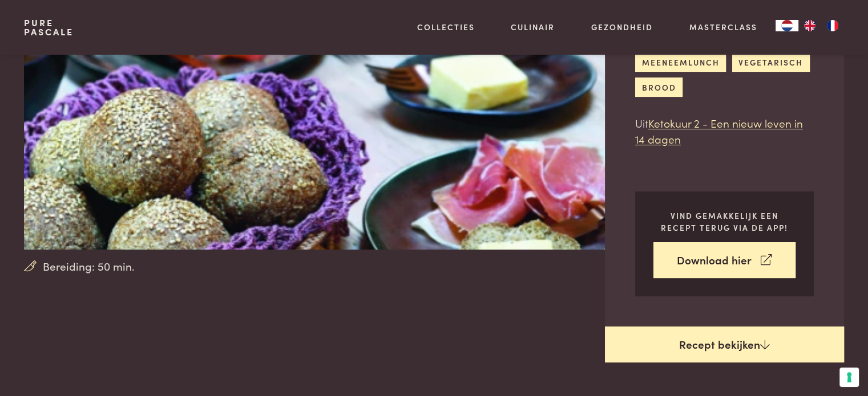  I want to click on a: meeneemlunch, so click(680, 62).